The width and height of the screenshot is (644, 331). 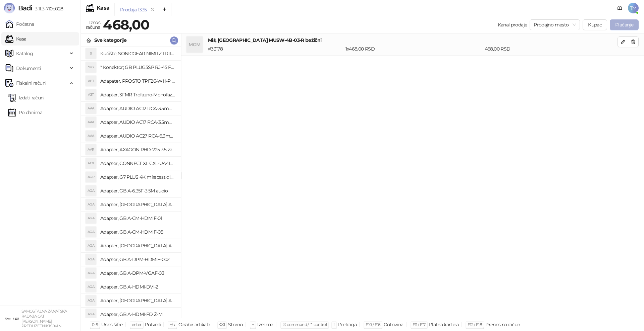 What do you see at coordinates (91, 54) in the screenshot?
I see `div: S` at bounding box center [91, 54].